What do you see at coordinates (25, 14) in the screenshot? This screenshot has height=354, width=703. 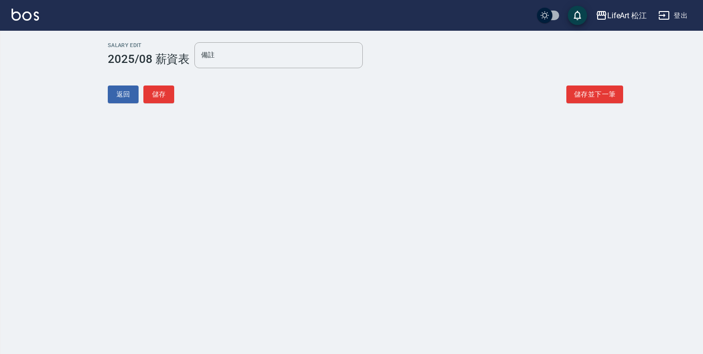 I see `img: Logo` at bounding box center [25, 14].